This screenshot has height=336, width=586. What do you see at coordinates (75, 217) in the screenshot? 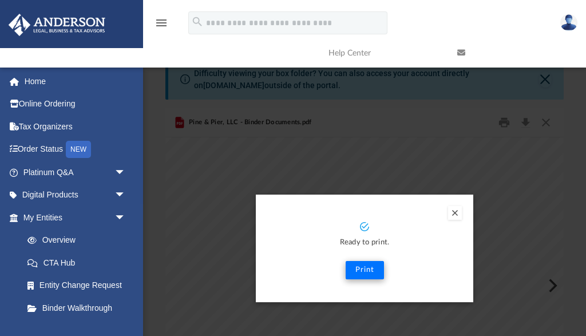
I see `a: My Entitiesarrow_drop_down` at bounding box center [75, 217].